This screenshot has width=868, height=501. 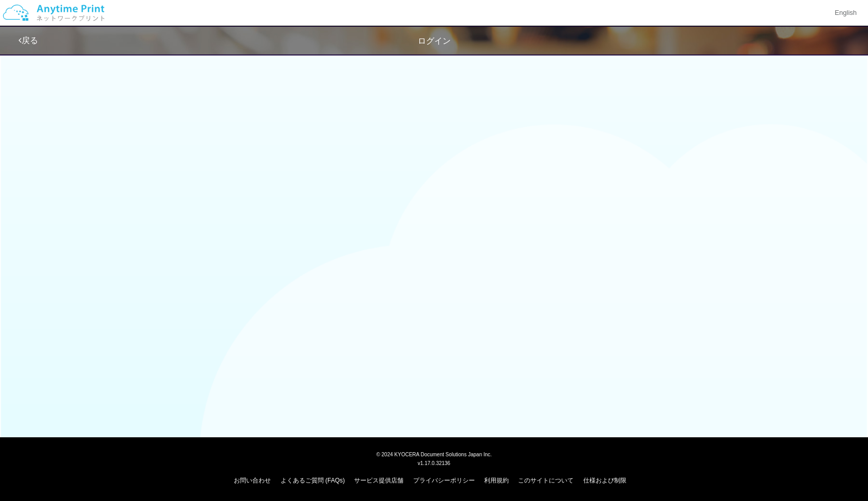 I want to click on a: 利用規約, so click(x=496, y=480).